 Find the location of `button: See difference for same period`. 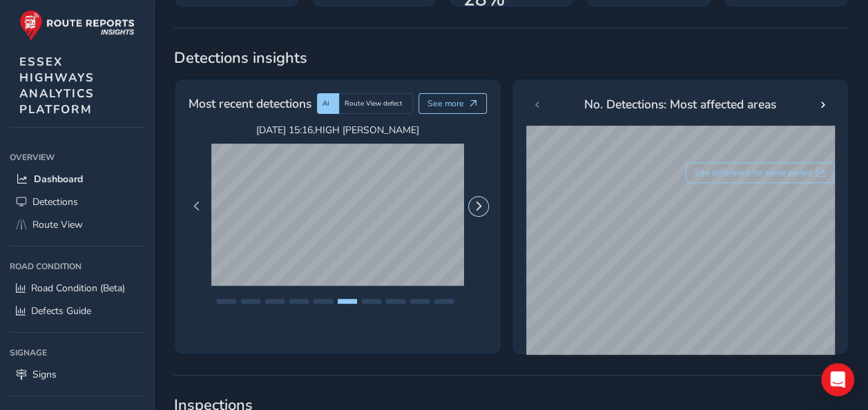

button: See difference for same period is located at coordinates (760, 173).